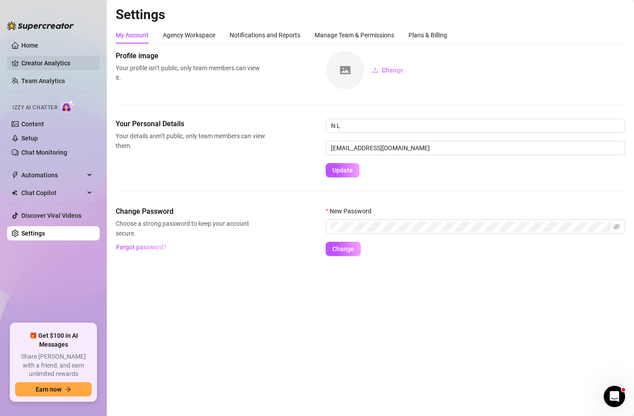 The height and width of the screenshot is (416, 634). Describe the element at coordinates (141, 247) in the screenshot. I see `span: Forgot password?` at that location.